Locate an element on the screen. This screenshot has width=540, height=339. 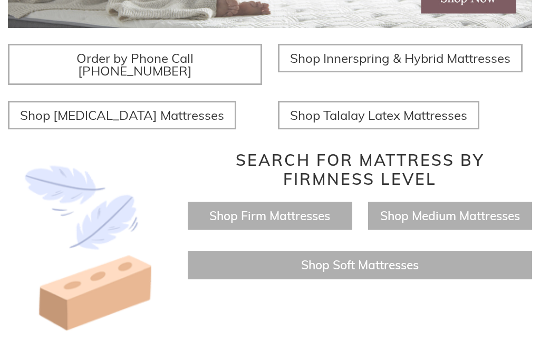
a: Shop Medium Mattresses is located at coordinates (450, 215).